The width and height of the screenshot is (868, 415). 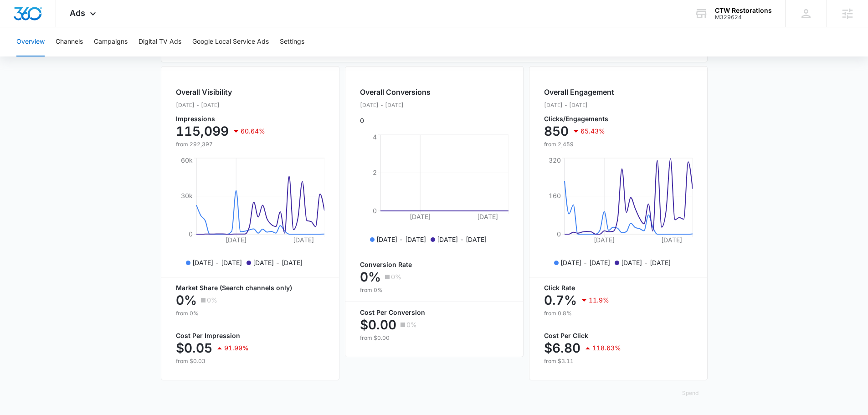 What do you see at coordinates (160, 42) in the screenshot?
I see `button: Digital TV Ads` at bounding box center [160, 42].